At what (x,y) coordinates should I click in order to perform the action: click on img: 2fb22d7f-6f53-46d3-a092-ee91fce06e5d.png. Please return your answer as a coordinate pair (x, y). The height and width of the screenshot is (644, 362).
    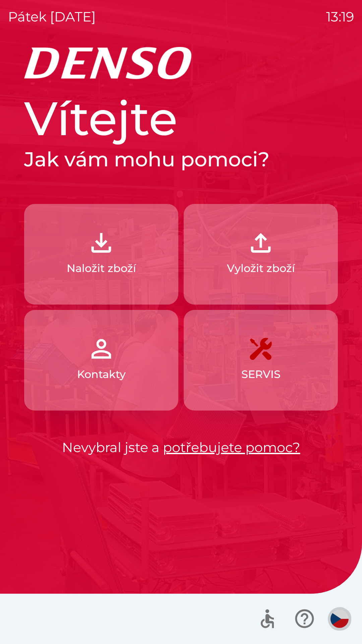
    Looking at the image, I should click on (261, 243).